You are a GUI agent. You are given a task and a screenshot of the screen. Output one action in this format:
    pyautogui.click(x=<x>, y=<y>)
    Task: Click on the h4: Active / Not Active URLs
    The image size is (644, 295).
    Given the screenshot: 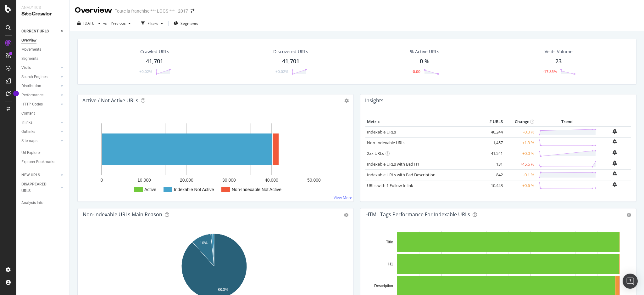 What is the action you would take?
    pyautogui.click(x=110, y=100)
    